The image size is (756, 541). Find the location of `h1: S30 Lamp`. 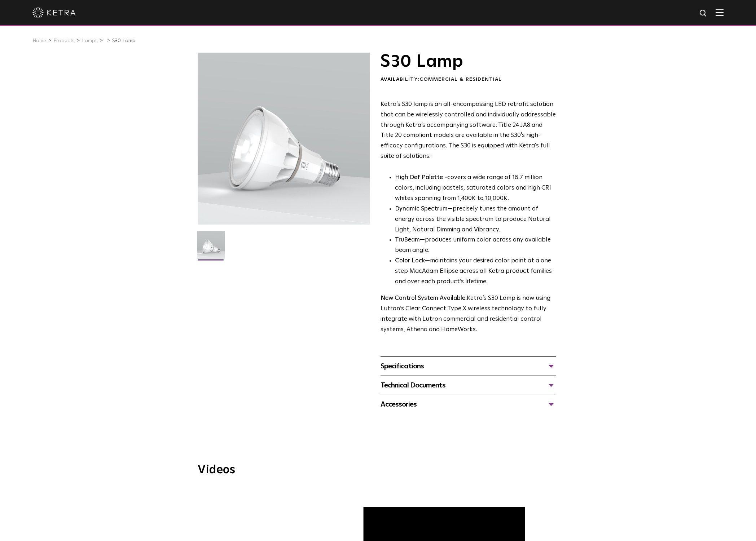

h1: S30 Lamp is located at coordinates (468, 62).